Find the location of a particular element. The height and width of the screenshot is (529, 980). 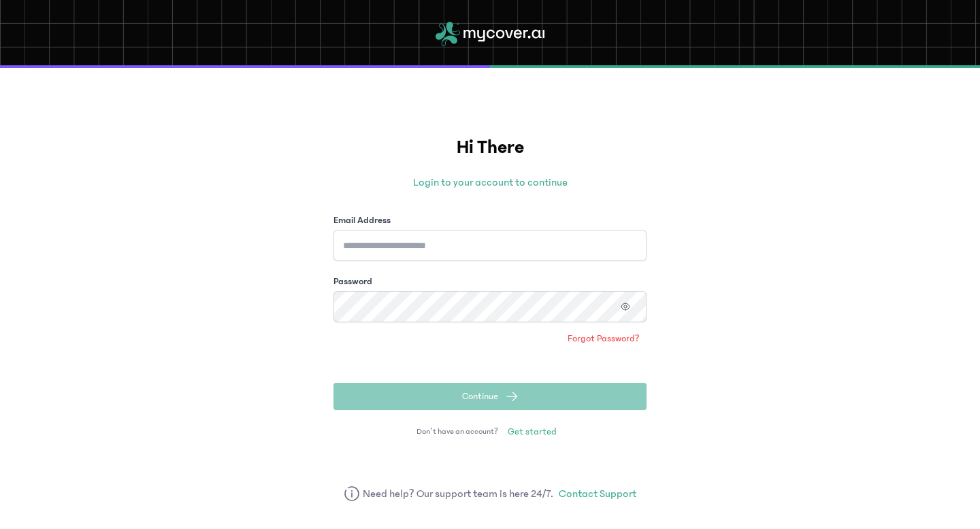

span: Don’t have an account? is located at coordinates (457, 432).